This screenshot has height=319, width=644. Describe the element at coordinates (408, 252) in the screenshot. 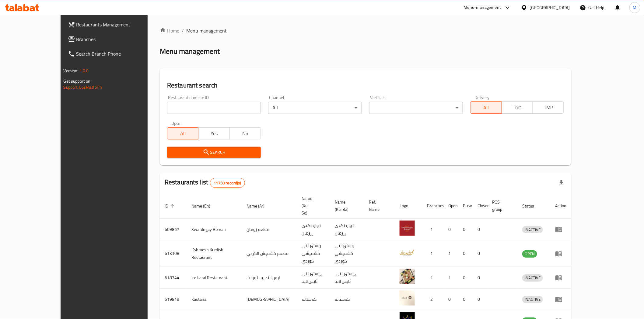

I see `img: Kshmesh Kurdish Restaurant` at that location.